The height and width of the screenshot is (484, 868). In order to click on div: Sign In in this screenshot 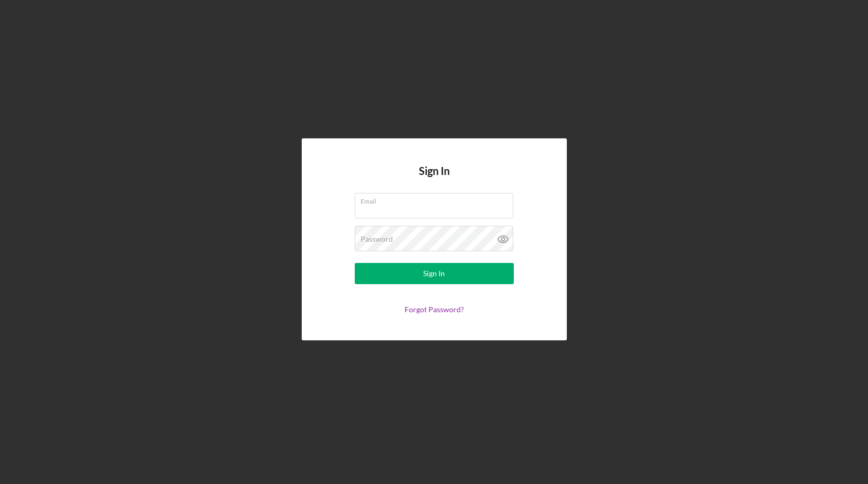, I will do `click(434, 273)`.